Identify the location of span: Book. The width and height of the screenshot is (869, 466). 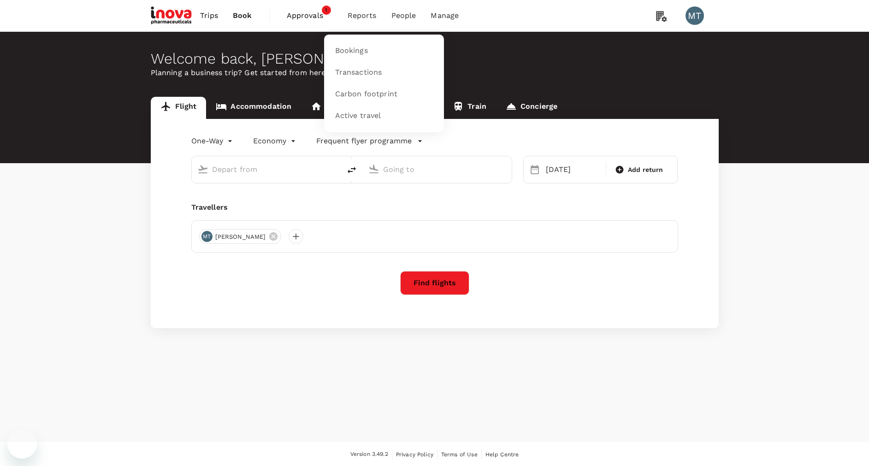
(243, 16).